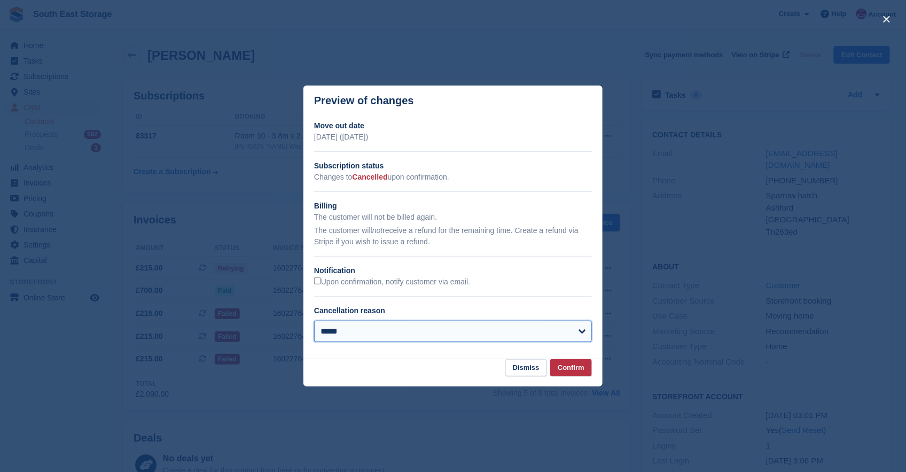  Describe the element at coordinates (453, 177) in the screenshot. I see `p: Changes to upon confirmation.` at that location.